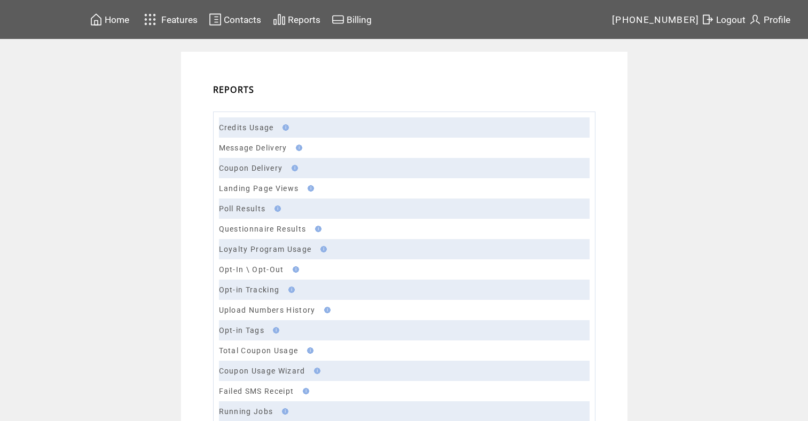 This screenshot has height=421, width=808. I want to click on span: Reports, so click(304, 20).